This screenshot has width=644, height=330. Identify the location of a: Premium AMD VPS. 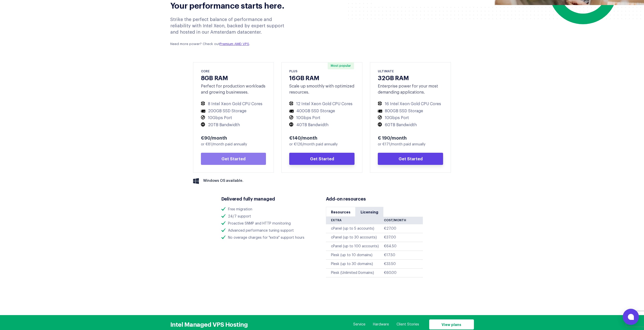
(234, 44).